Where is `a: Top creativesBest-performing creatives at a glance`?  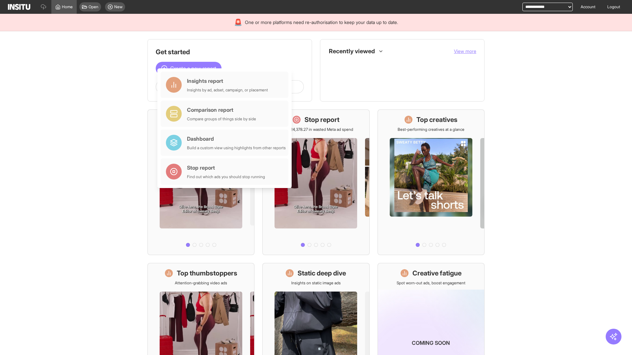
a: Top creativesBest-performing creatives at a glance is located at coordinates (431, 182).